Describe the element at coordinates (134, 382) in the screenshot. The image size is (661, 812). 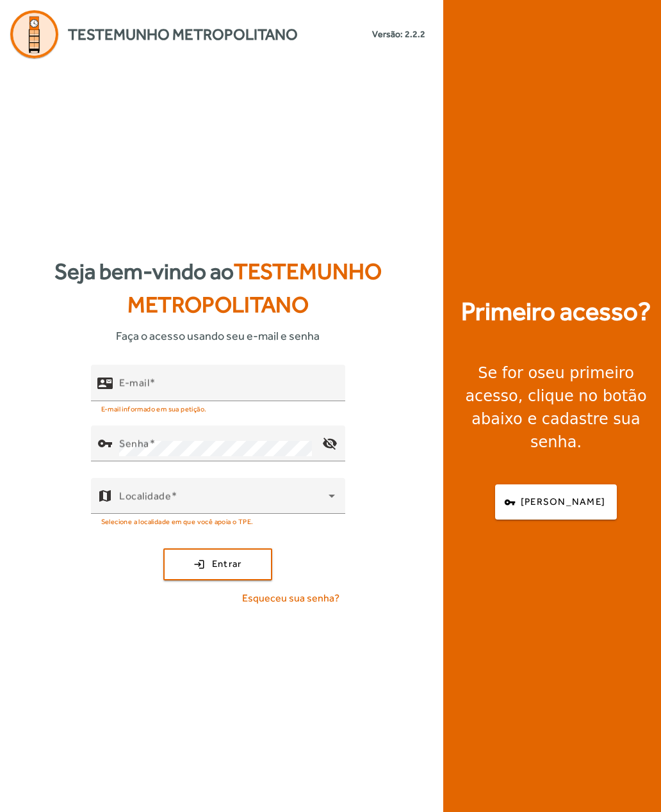
I see `mat-label: E-mail` at that location.